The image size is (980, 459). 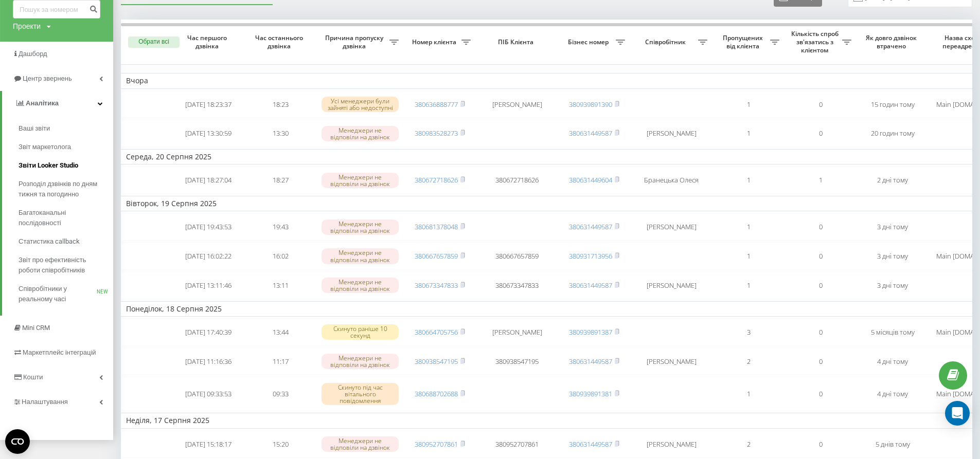 What do you see at coordinates (958, 414) in the screenshot?
I see `div: Open Intercom Messenger` at bounding box center [958, 414].